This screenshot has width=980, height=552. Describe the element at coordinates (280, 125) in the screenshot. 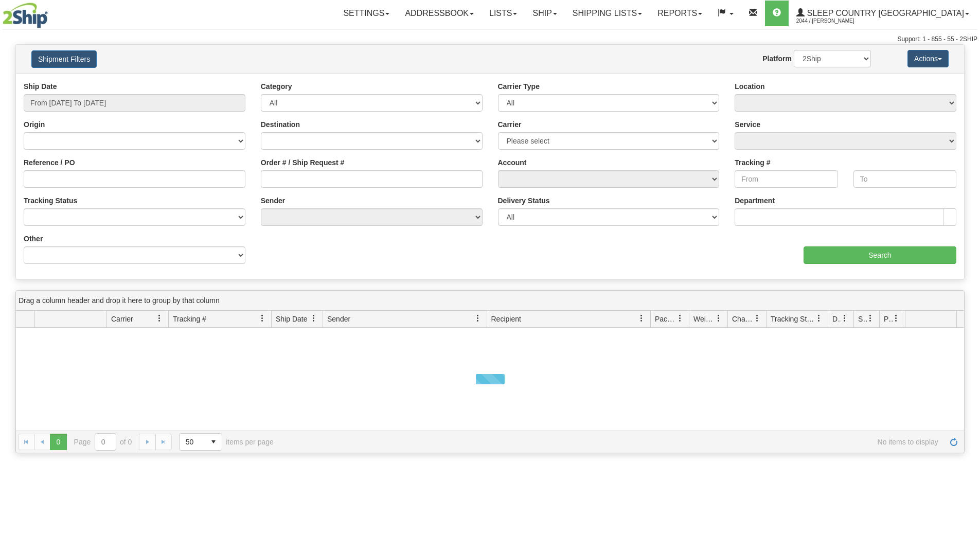

I see `label: Destination` at that location.